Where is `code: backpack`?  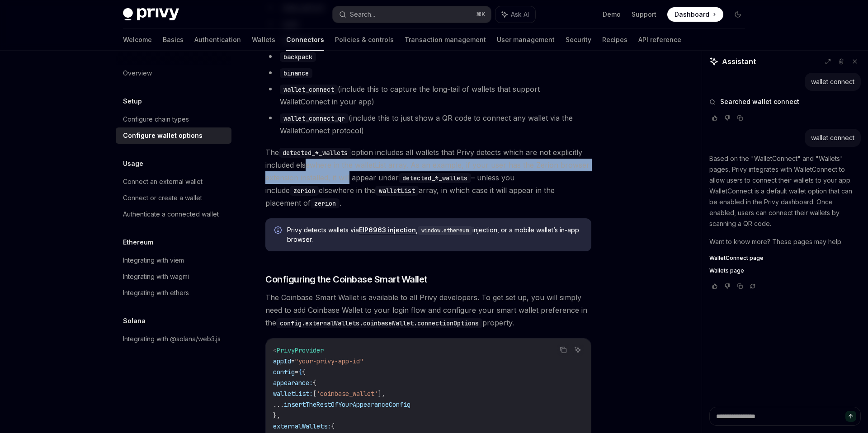
code: backpack is located at coordinates (298, 57).